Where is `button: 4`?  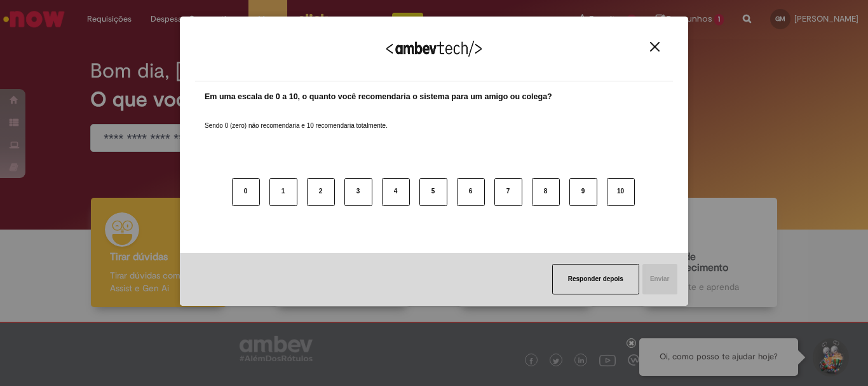
button: 4 is located at coordinates (396, 192).